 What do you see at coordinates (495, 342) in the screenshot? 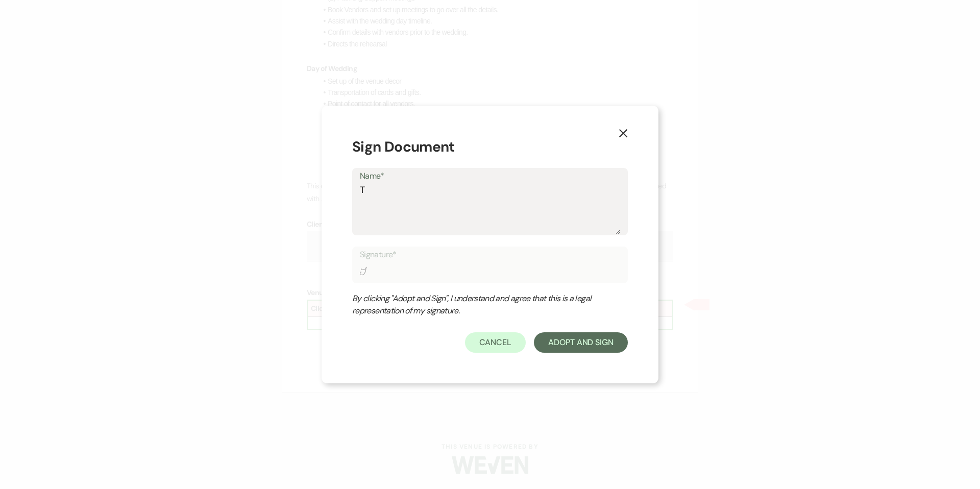
I see `button: Cancel` at bounding box center [495, 342].